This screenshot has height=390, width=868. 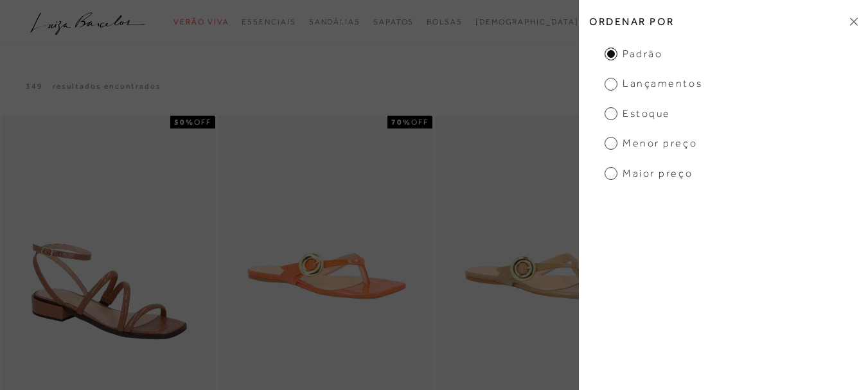 I want to click on span: Sandálias, so click(x=335, y=22).